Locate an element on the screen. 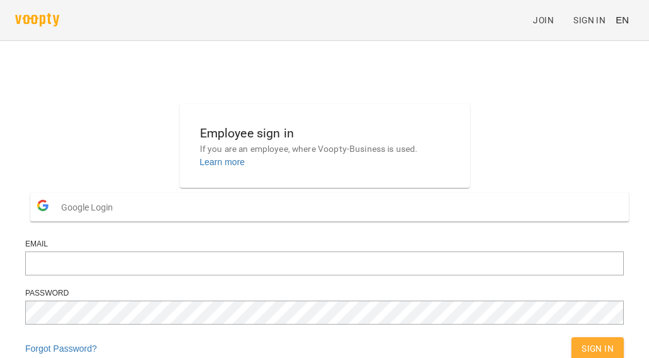 The width and height of the screenshot is (649, 358). span: Google Login is located at coordinates (90, 207).